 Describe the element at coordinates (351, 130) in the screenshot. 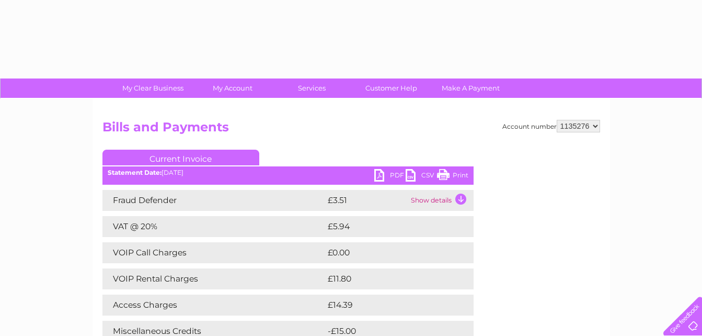

I see `h2: Bills and Payments` at that location.